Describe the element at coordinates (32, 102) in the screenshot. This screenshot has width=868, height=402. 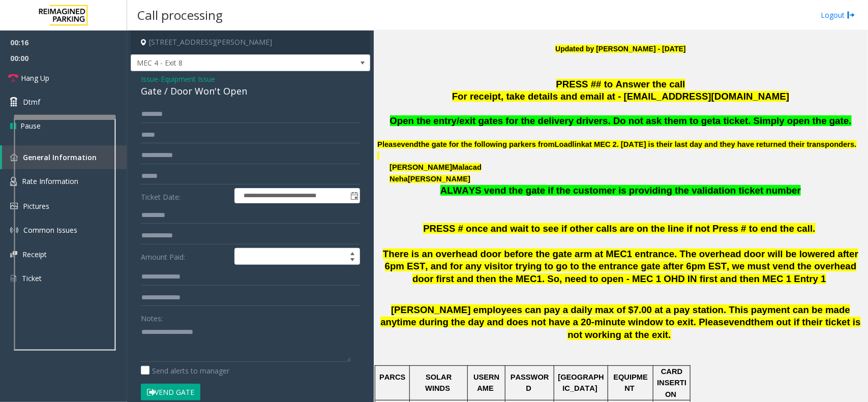
I see `span: Dtmf` at that location.